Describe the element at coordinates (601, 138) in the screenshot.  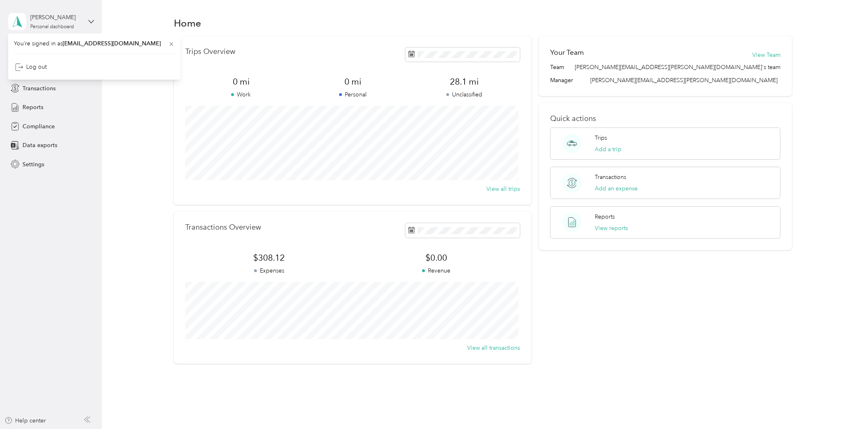
I see `p: Trips` at that location.